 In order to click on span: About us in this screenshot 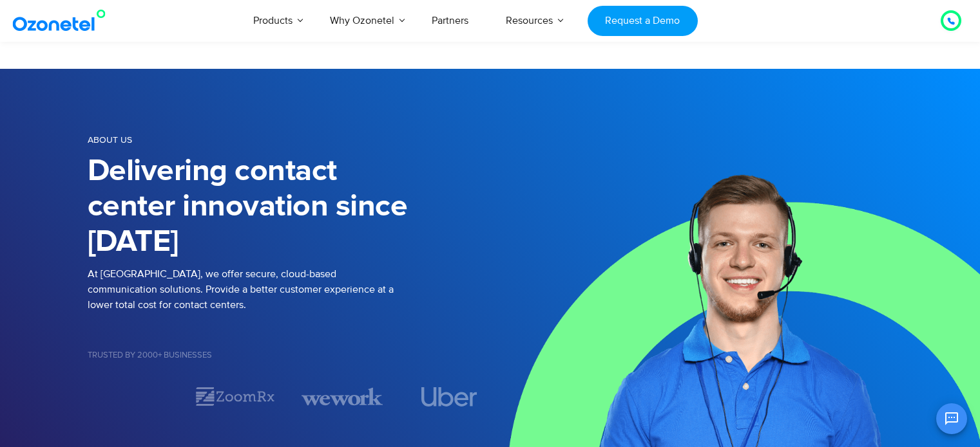, I will do `click(110, 140)`.